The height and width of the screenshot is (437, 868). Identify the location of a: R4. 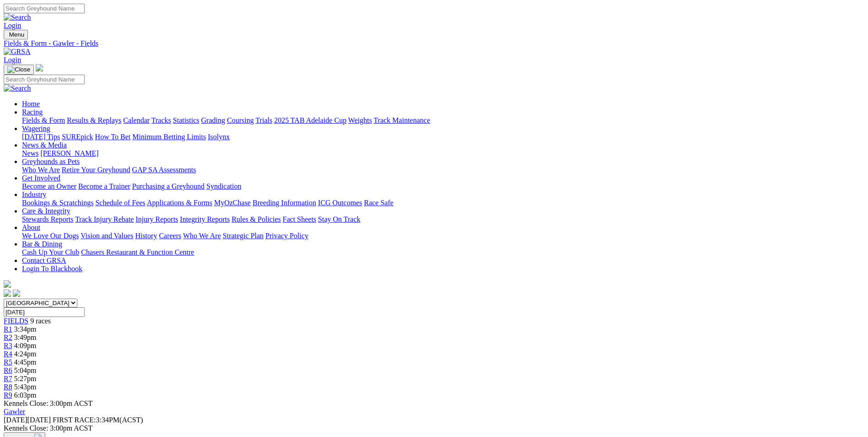
(8, 354).